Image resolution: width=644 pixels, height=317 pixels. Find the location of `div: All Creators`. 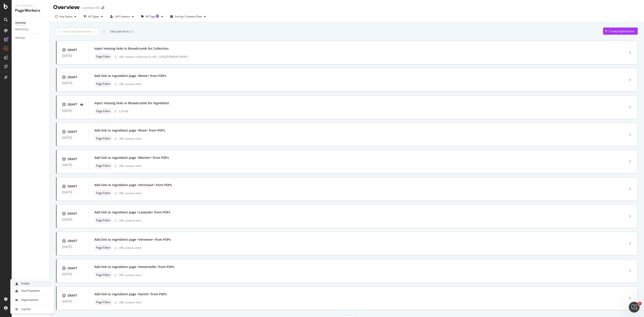

div: All Creators is located at coordinates (123, 17).